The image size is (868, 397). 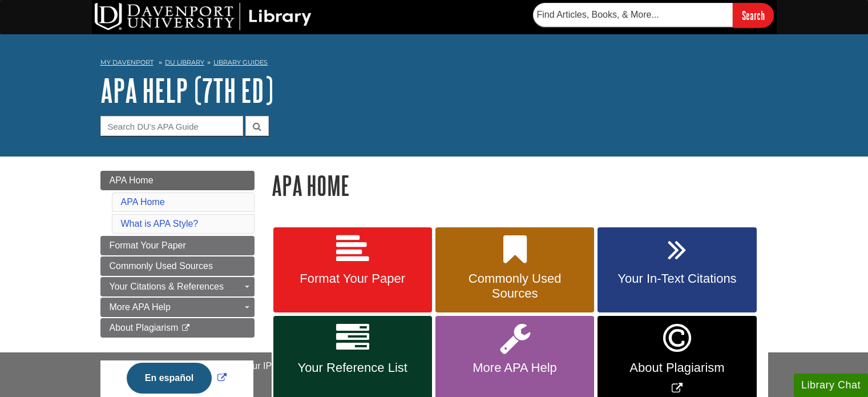 What do you see at coordinates (185, 327) in the screenshot?
I see `i: This link opens in a new window` at bounding box center [185, 327].